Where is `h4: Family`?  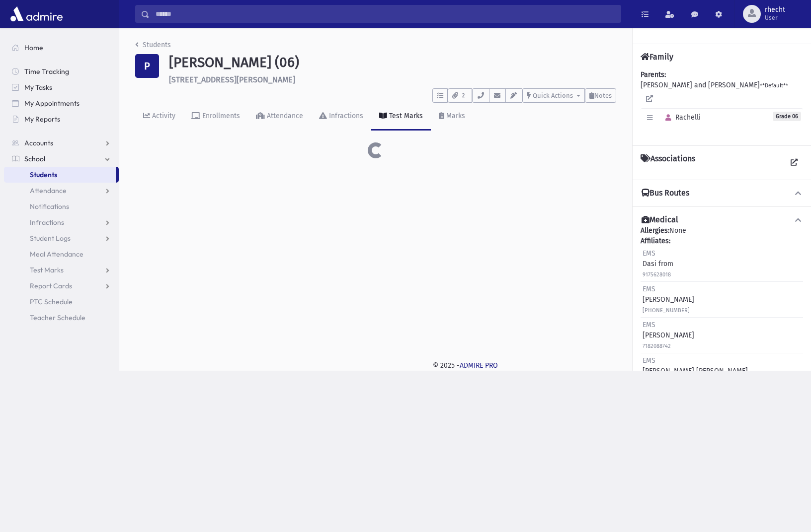 h4: Family is located at coordinates (657, 57).